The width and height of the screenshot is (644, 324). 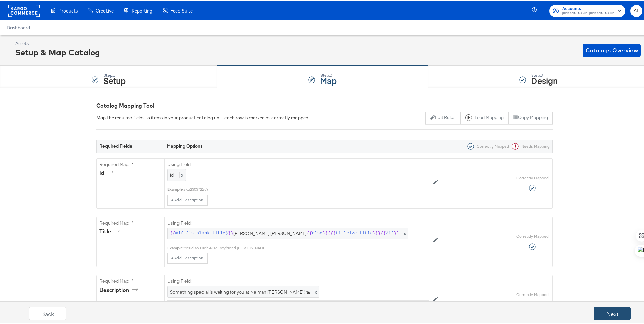 I want to click on button: Load Mapping, so click(x=484, y=117).